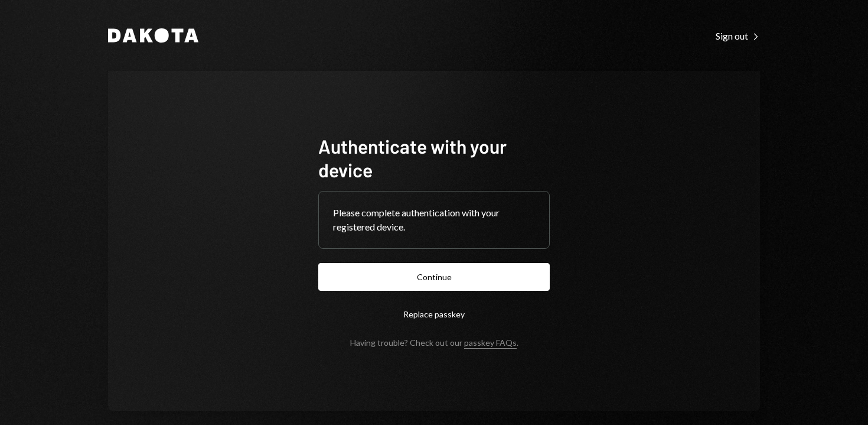  I want to click on h1: Authenticate with your device, so click(434, 158).